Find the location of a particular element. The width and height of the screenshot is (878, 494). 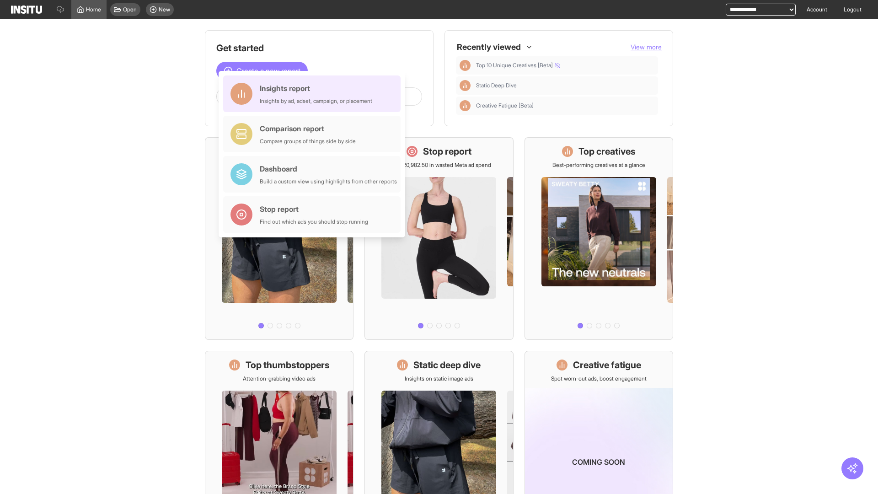

div: Dashboard is located at coordinates (328, 169).